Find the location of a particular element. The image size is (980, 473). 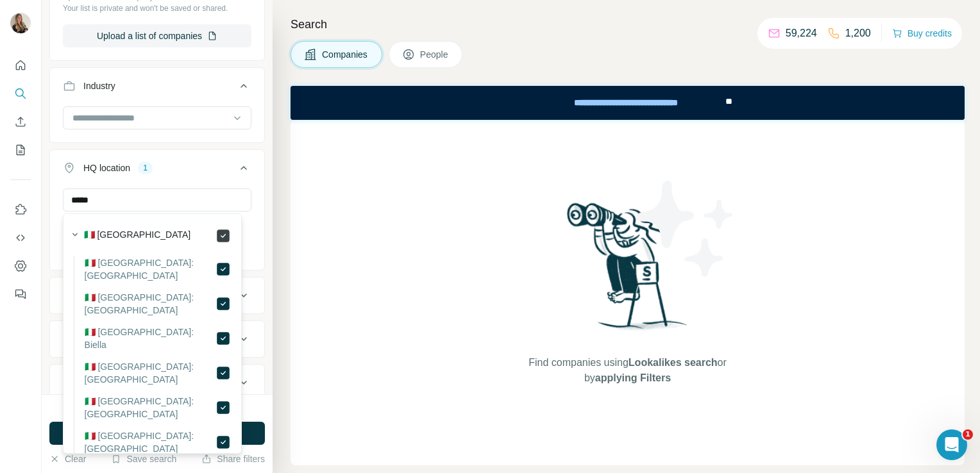

button: Run search is located at coordinates (157, 433).